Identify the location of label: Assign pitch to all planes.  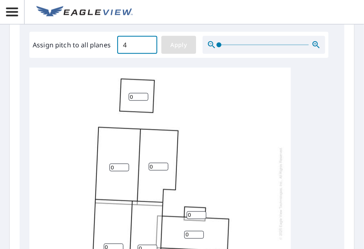
(71, 45).